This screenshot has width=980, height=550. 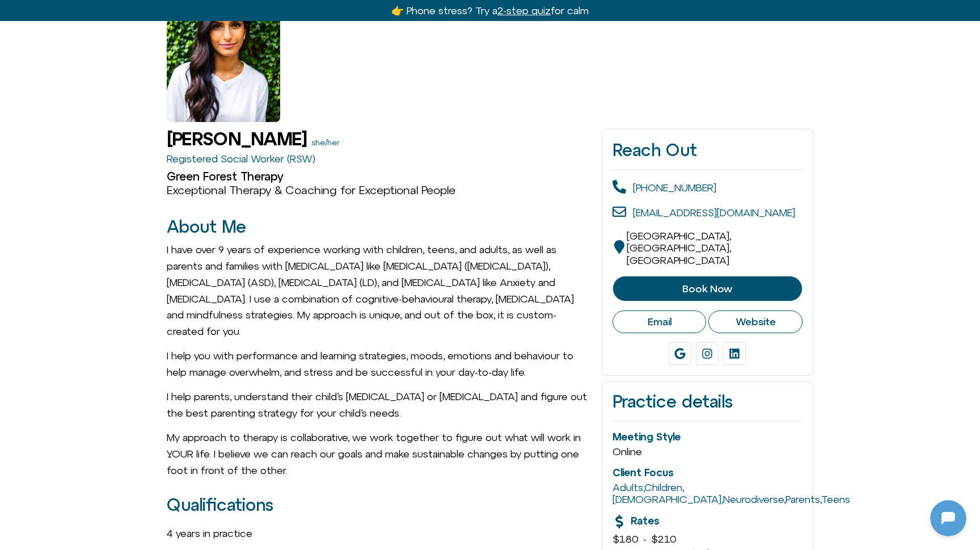 What do you see at coordinates (114, 15) in the screenshot?
I see `button: Expand Header Button` at bounding box center [114, 15].